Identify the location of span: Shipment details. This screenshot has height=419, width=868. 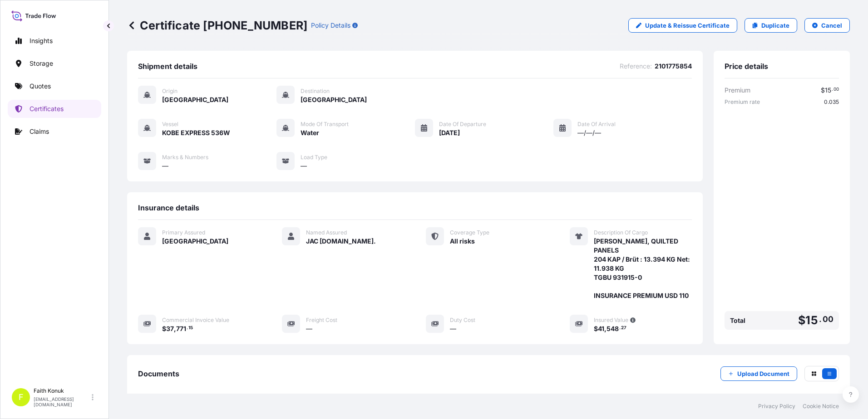
(168, 66).